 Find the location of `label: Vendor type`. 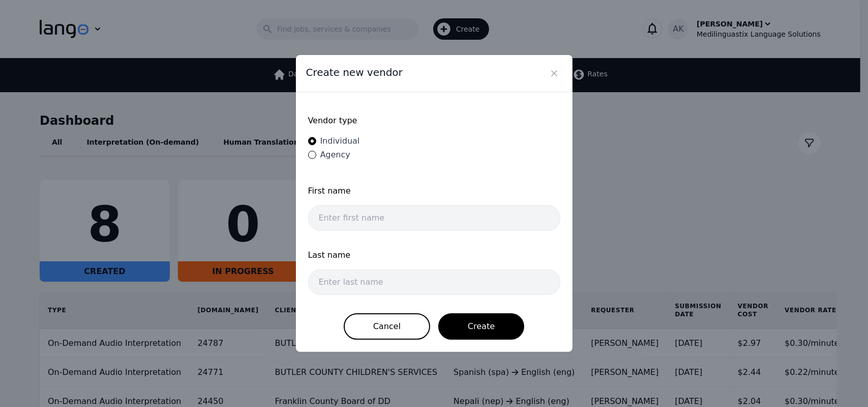

label: Vendor type is located at coordinates (434, 121).